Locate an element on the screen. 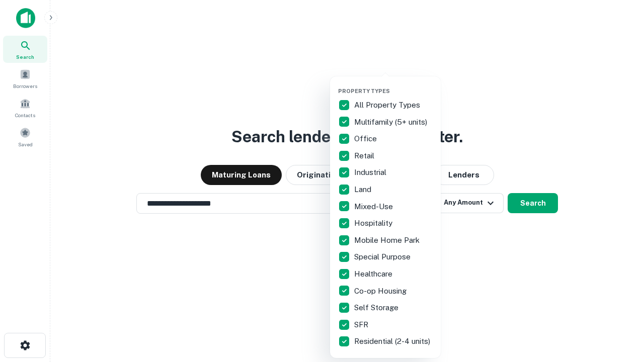  p: Land is located at coordinates (364, 190).